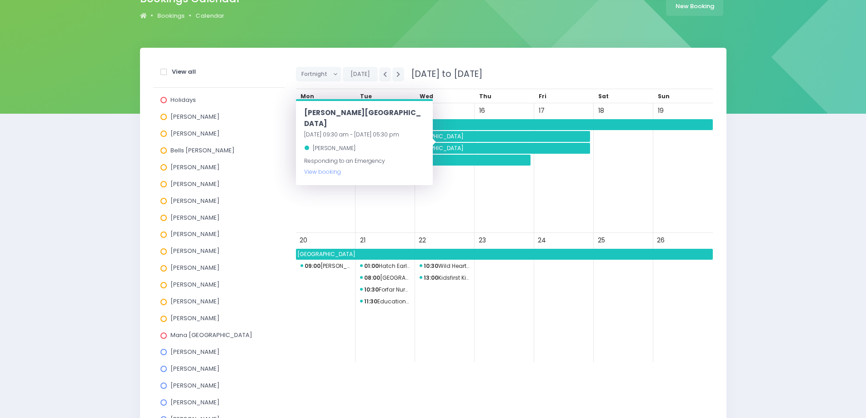  What do you see at coordinates (319, 74) in the screenshot?
I see `button: Fortnight` at bounding box center [319, 74].